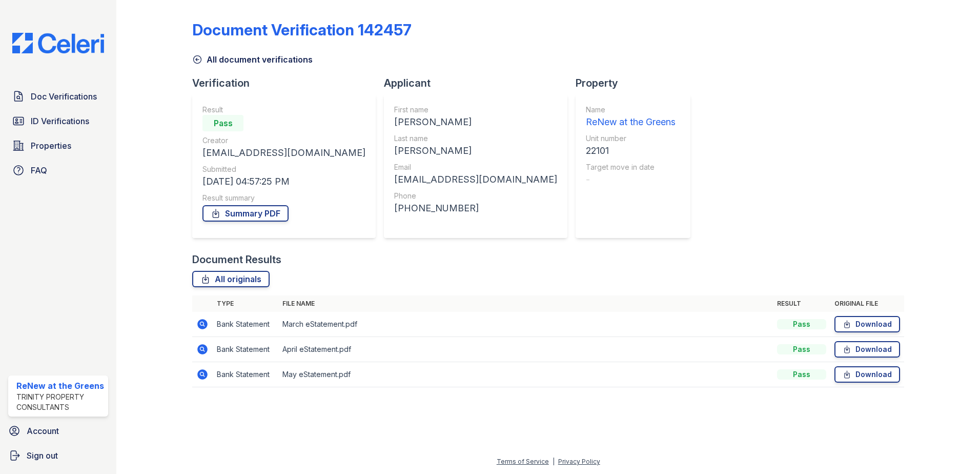  What do you see at coordinates (526, 349) in the screenshot?
I see `td: April eStatement.pdf` at bounding box center [526, 349].